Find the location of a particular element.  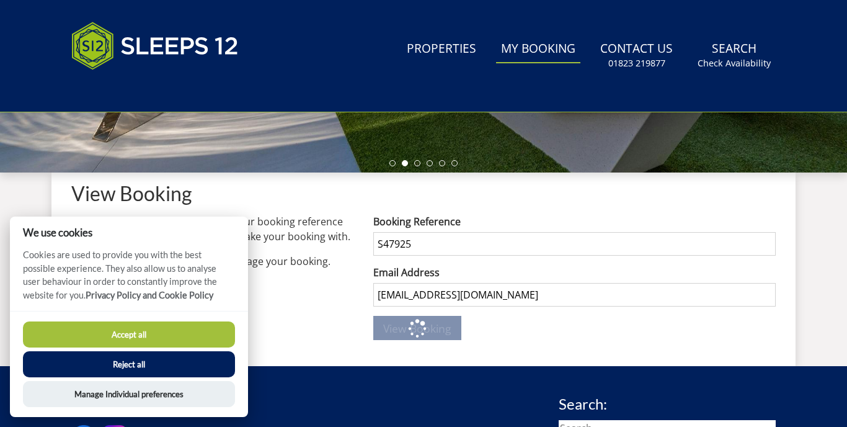

a: My Booking is located at coordinates (538, 49).